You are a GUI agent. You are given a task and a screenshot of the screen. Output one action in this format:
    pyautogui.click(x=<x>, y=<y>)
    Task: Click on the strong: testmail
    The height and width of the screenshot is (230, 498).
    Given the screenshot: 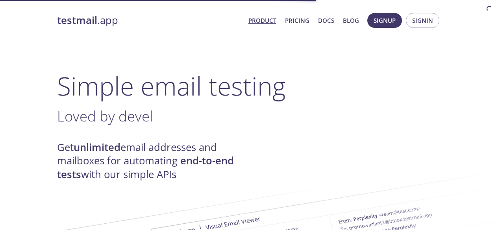 What is the action you would take?
    pyautogui.click(x=77, y=20)
    